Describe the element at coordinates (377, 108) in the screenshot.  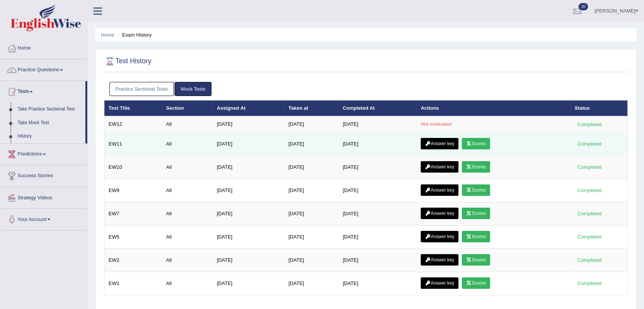
I see `th: Completed At` at that location.